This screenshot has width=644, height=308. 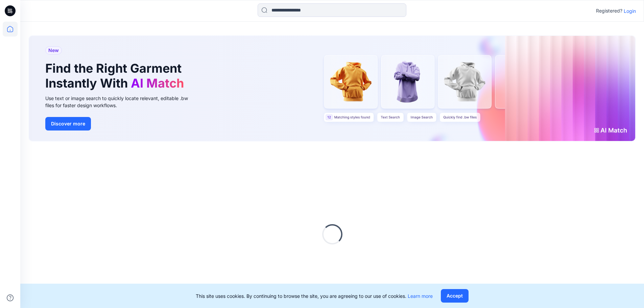 I want to click on button: Discover more, so click(x=68, y=124).